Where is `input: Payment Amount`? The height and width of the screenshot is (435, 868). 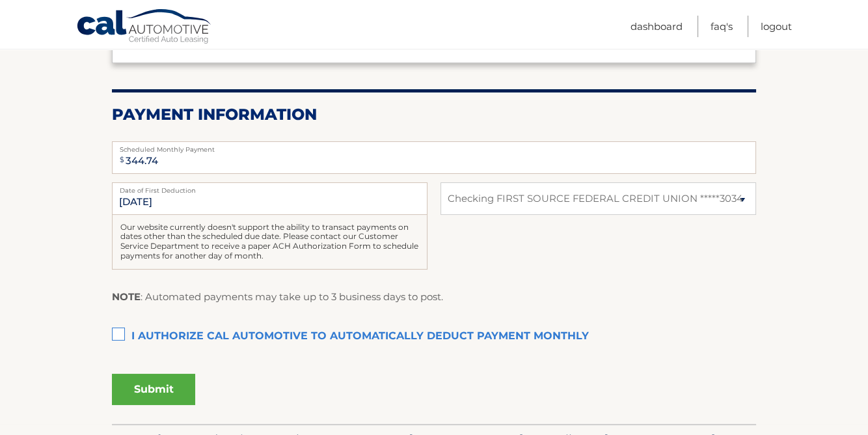 input: Payment Amount is located at coordinates (434, 158).